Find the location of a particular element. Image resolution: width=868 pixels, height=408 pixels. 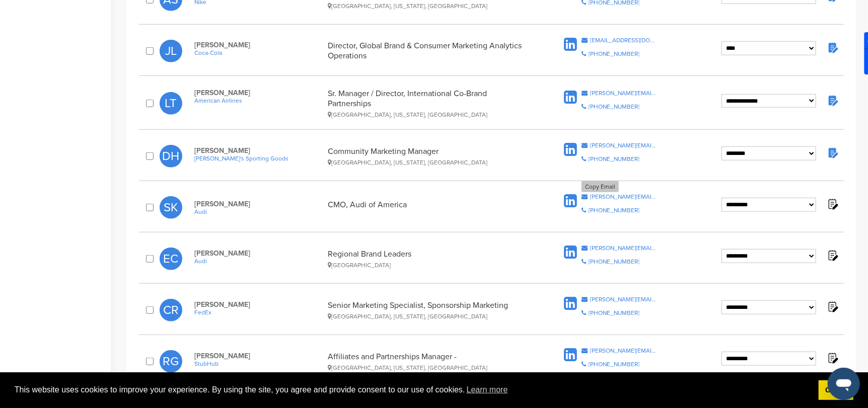

span: LT is located at coordinates (170, 103).